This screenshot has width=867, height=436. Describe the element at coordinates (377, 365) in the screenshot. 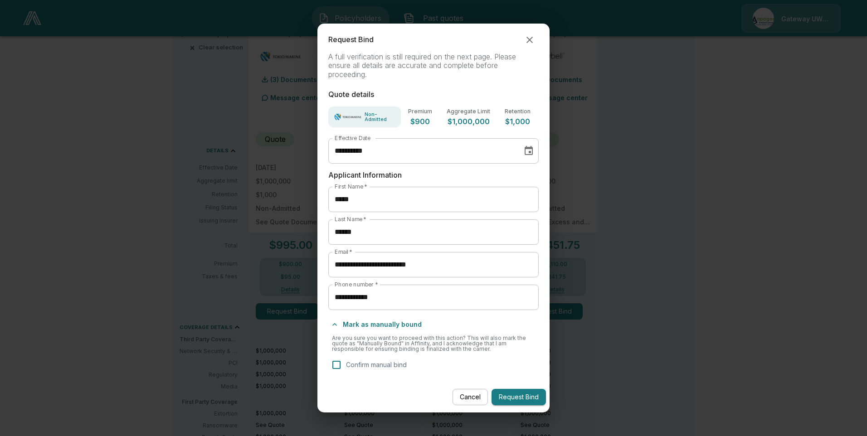

I see `p: Confirm manual bind` at that location.